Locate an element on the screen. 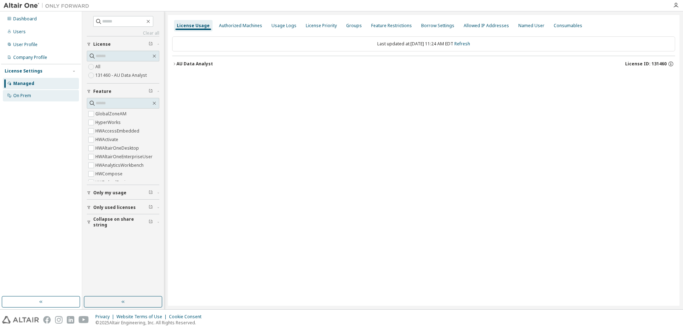  label: All is located at coordinates (99, 67).